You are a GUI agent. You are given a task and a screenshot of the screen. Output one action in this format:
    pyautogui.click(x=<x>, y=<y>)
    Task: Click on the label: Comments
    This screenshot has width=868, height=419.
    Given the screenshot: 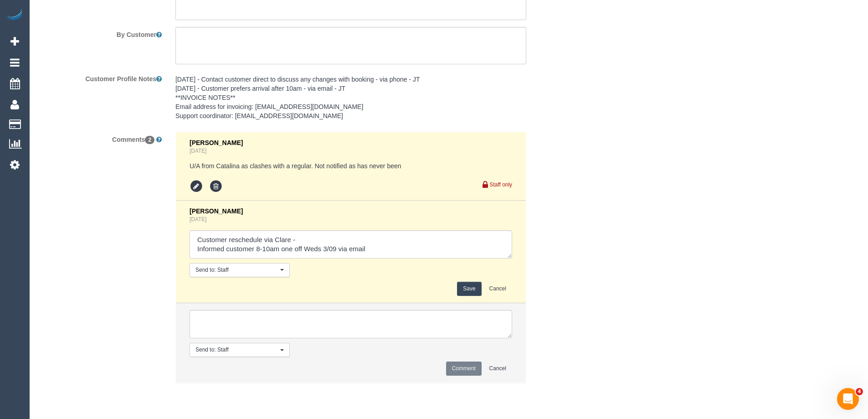 What is the action you would take?
    pyautogui.click(x=100, y=138)
    